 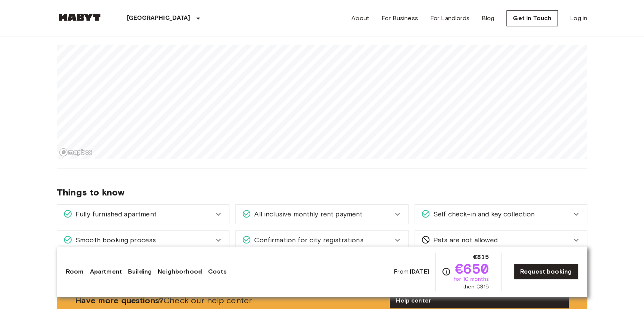 I want to click on a: Request booking, so click(x=546, y=272).